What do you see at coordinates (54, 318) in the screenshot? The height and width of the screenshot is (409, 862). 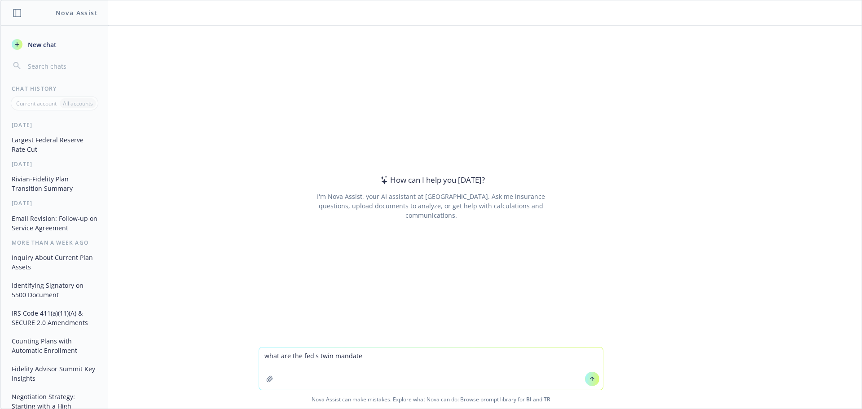 I see `button: IRS Code 411(a)(11)(A) & SECURE 2.0 Amendments` at bounding box center [54, 318].